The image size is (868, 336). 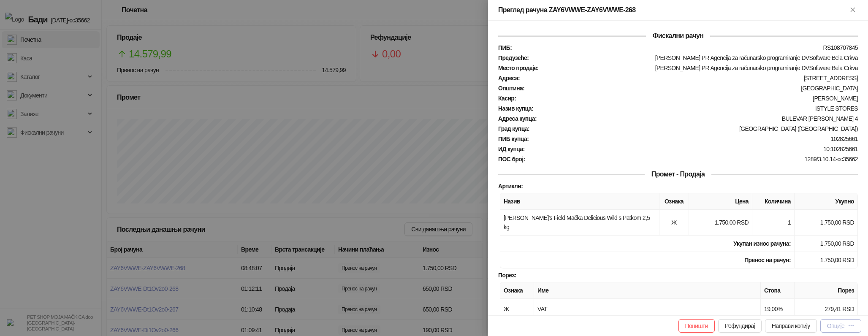 What do you see at coordinates (825, 291) in the screenshot?
I see `th: Порез` at bounding box center [825, 291].